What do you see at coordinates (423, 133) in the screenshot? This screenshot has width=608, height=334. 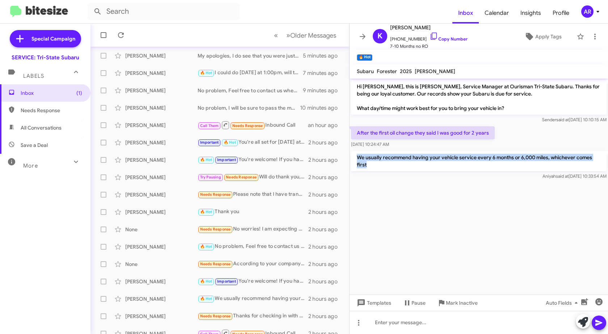 I see `p: After the first oil change they said I was good for 2 years` at bounding box center [423, 133].